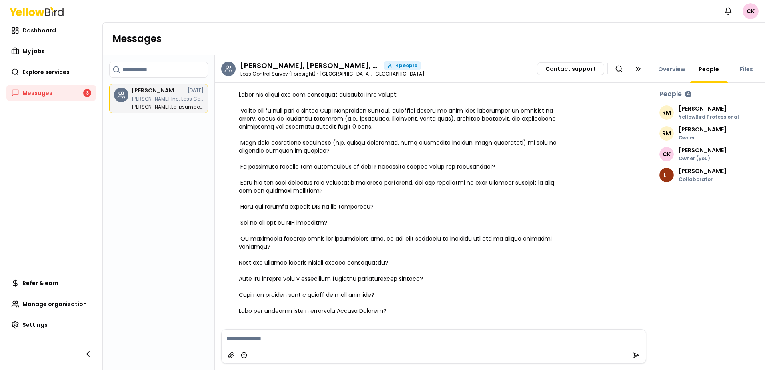 This screenshot has width=765, height=370. What do you see at coordinates (34, 51) in the screenshot?
I see `span: My jobs` at bounding box center [34, 51].